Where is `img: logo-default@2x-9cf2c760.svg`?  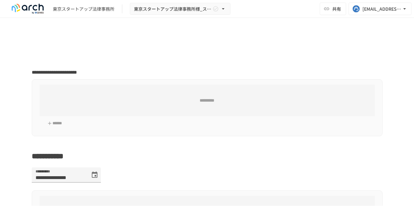 img: logo-default@2x-9cf2c760.svg is located at coordinates (28, 9).